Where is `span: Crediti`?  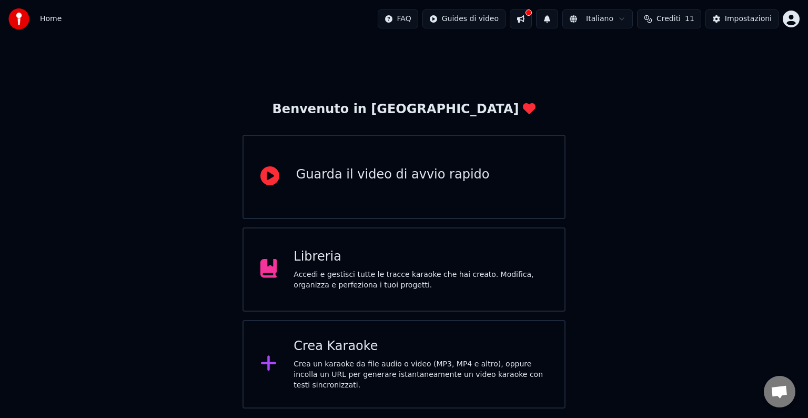 span: Crediti is located at coordinates (669, 19).